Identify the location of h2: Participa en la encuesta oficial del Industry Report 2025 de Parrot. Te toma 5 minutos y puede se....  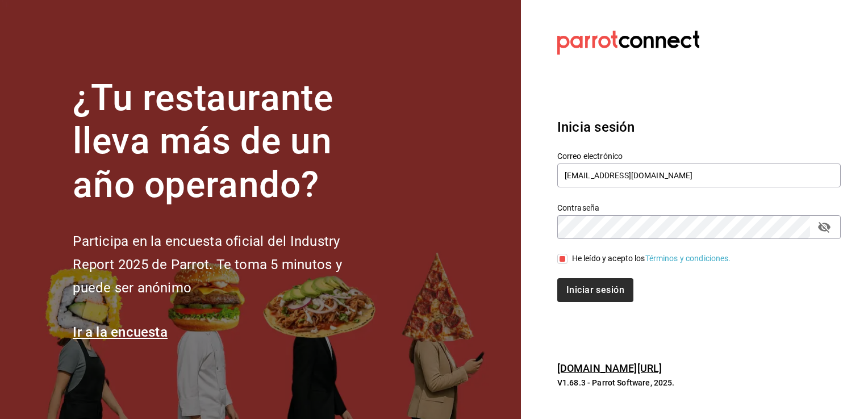
(226, 265).